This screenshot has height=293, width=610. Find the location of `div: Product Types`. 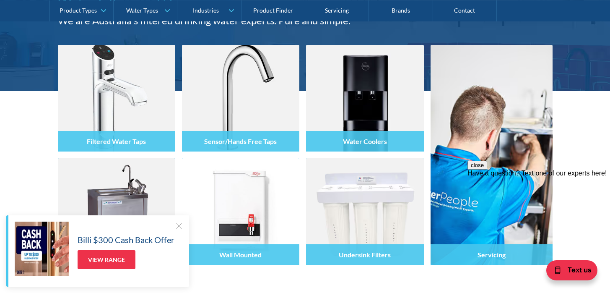

div: Product Types is located at coordinates (78, 10).